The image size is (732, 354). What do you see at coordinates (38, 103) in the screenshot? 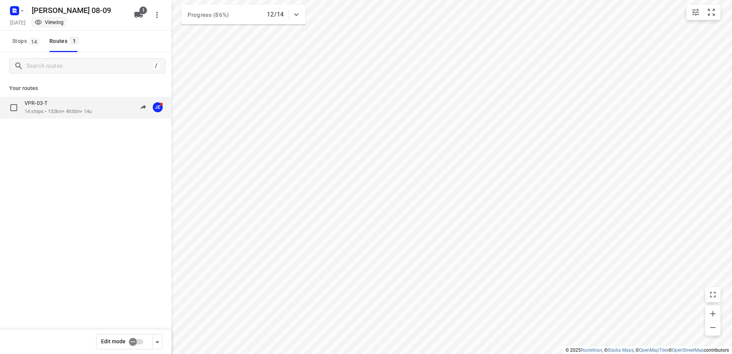
I see `p: VPR-03-T` at bounding box center [38, 103].